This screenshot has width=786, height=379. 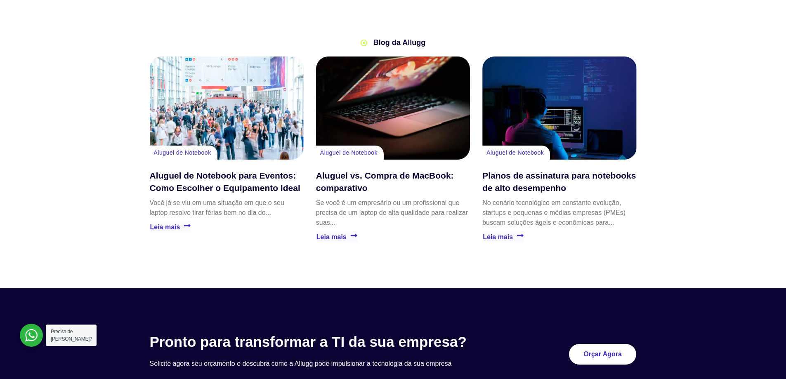 What do you see at coordinates (393, 213) in the screenshot?
I see `p: Se você é um empresário ou um profissional que precisa de um laptop de alta qualidade para realiz...` at bounding box center [393, 213].